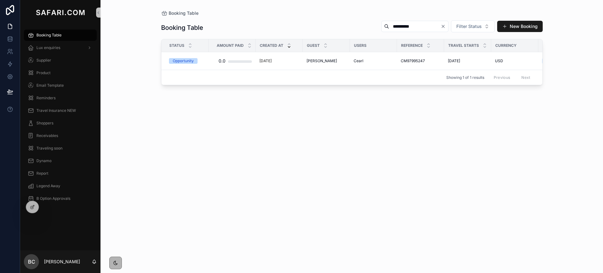  What do you see at coordinates (43, 73) in the screenshot?
I see `span: Product` at bounding box center [43, 73].